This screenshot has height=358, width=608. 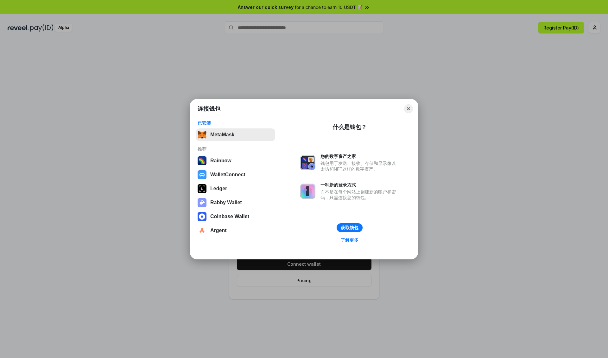 I want to click on button: 获取钱包, so click(x=350, y=227).